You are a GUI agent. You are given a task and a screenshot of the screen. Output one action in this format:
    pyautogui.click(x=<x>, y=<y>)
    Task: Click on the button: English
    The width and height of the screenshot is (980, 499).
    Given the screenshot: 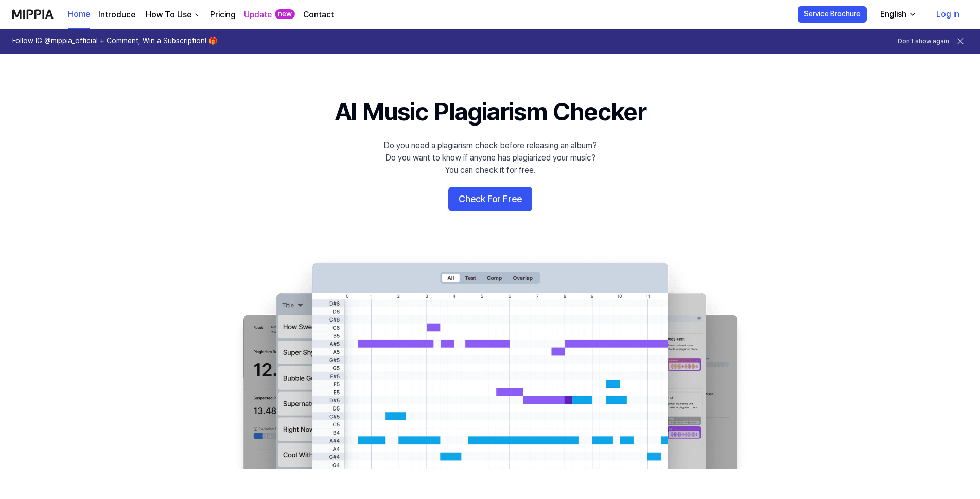 What is the action you would take?
    pyautogui.click(x=897, y=14)
    